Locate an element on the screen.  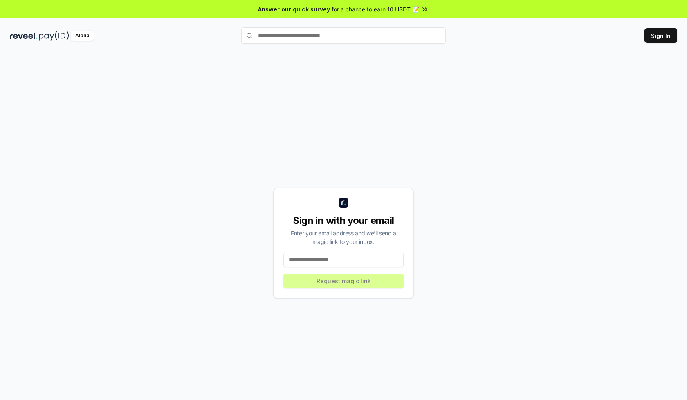
img: reveel_dark is located at coordinates (23, 36).